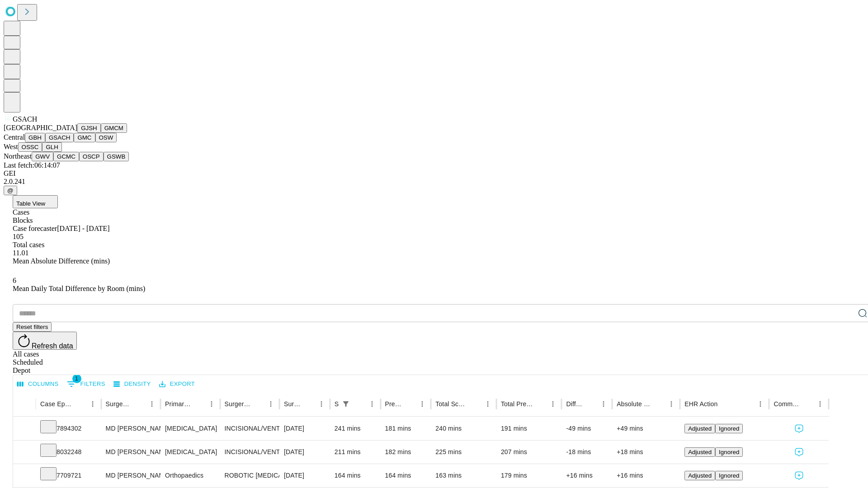 The image size is (868, 488). Describe the element at coordinates (701, 404) in the screenshot. I see `div: EHR Action` at that location.